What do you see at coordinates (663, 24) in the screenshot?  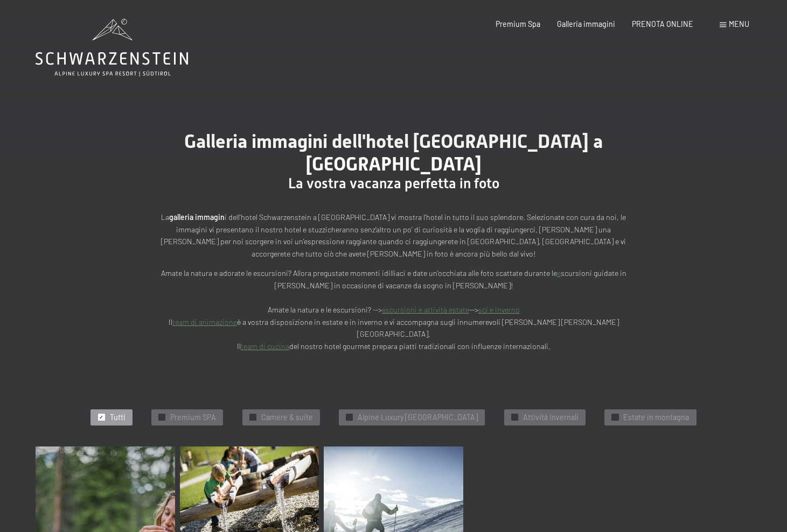 I see `span: PRENOTA ONLINE` at bounding box center [663, 24].